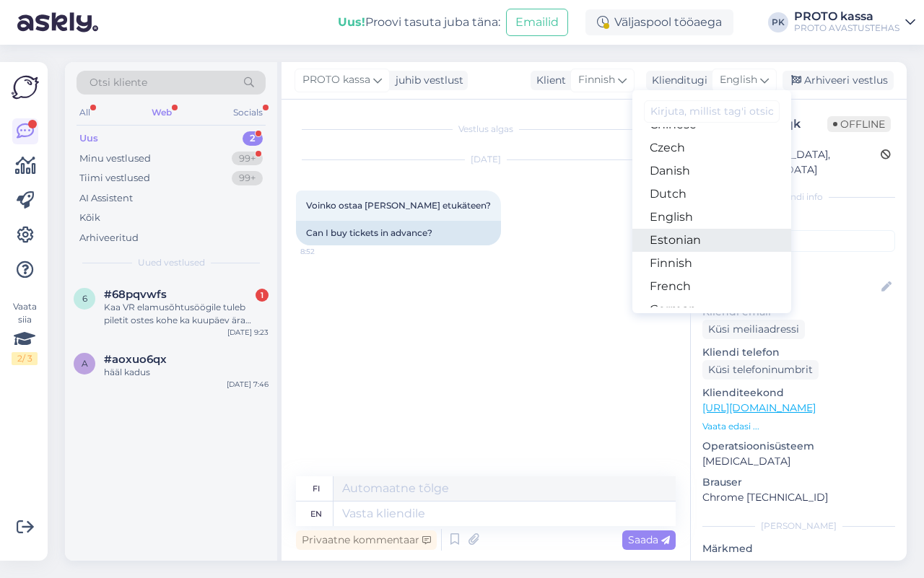  What do you see at coordinates (25, 333) in the screenshot?
I see `div: Vaata siia` at bounding box center [25, 333].